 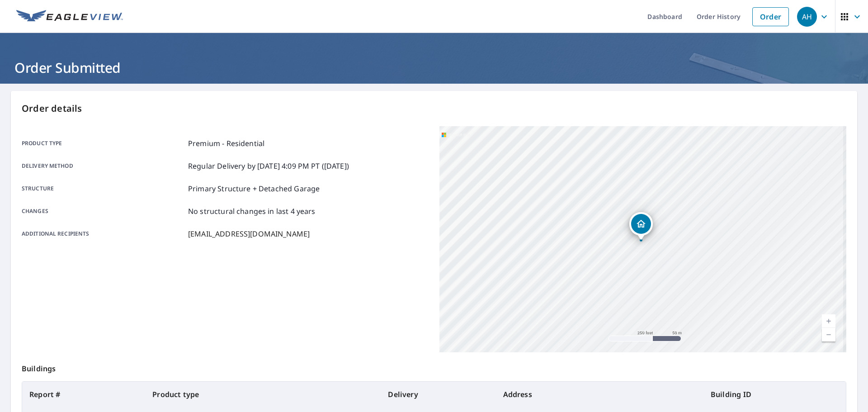 I want to click on h1: Order Submitted, so click(x=434, y=68).